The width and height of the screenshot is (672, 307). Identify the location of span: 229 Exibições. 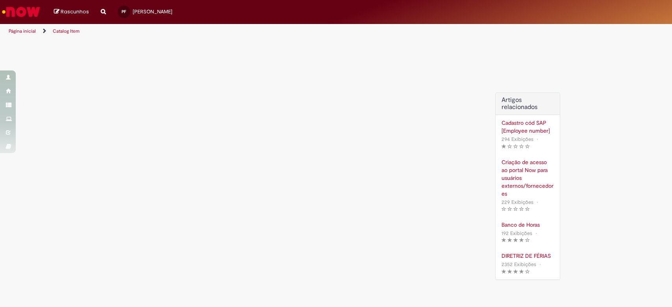
(517, 202).